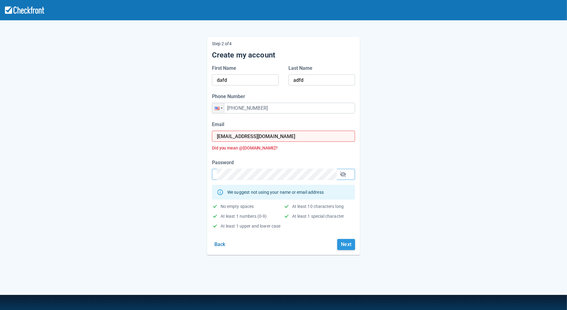 This screenshot has height=310, width=567. Describe the element at coordinates (283, 44) in the screenshot. I see `p: Step 2 of 4` at that location.